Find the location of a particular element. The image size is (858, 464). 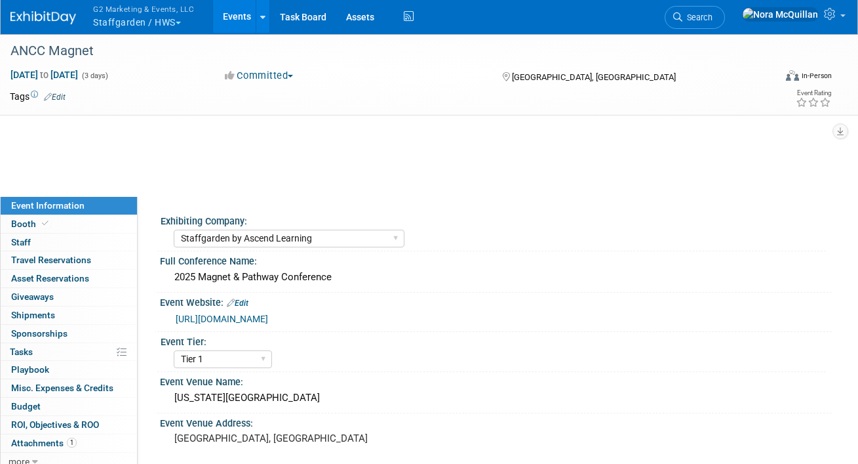

span: Attachments is located at coordinates (44, 443).